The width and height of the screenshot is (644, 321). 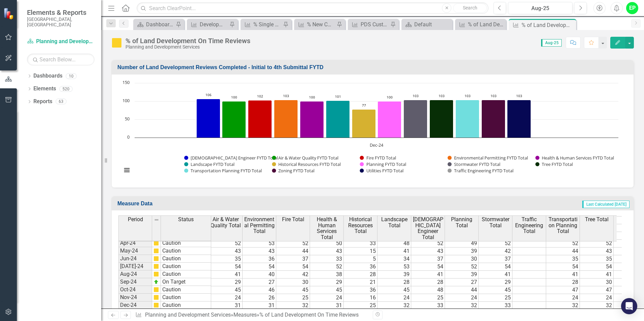 I want to click on td: 49, so click(x=461, y=243).